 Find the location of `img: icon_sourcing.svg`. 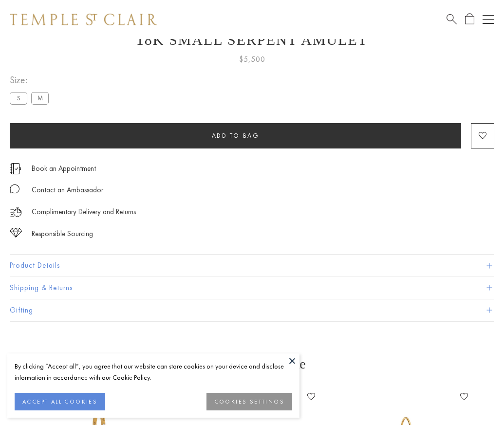

img: icon_sourcing.svg is located at coordinates (15, 232).